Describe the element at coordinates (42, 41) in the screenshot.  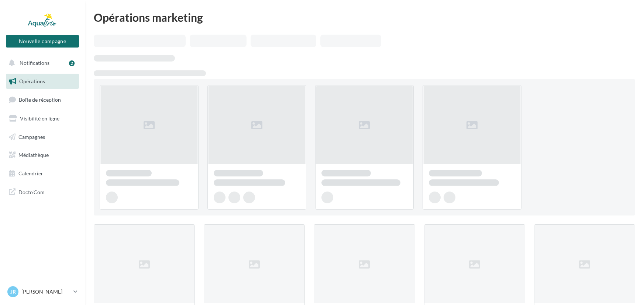
I see `button: Nouvelle campagne` at that location.